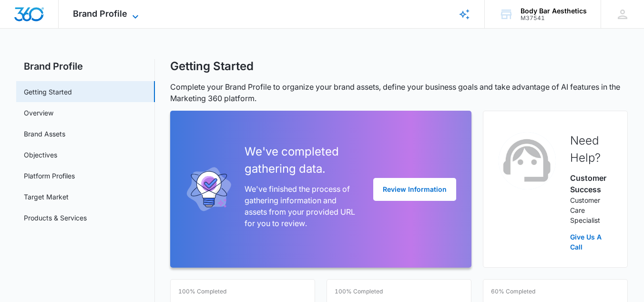 The height and width of the screenshot is (302, 644). What do you see at coordinates (46, 196) in the screenshot?
I see `a: Target Market` at bounding box center [46, 196].